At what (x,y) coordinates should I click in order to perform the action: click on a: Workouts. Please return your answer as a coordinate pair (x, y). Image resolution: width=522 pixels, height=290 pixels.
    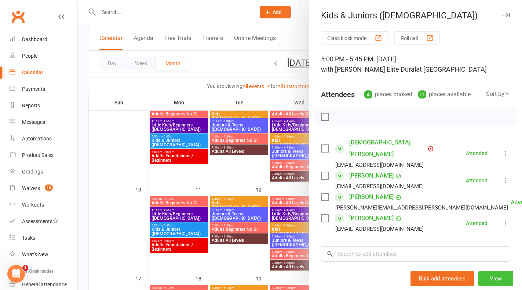
    Looking at the image, I should click on (43, 204).